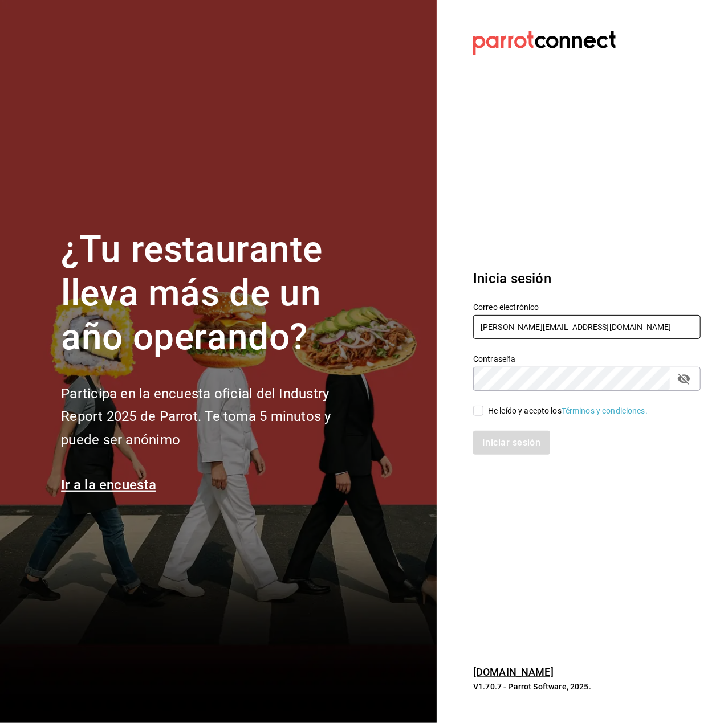 The width and height of the screenshot is (728, 723). I want to click on div: He leído y acepto los, so click(568, 410).